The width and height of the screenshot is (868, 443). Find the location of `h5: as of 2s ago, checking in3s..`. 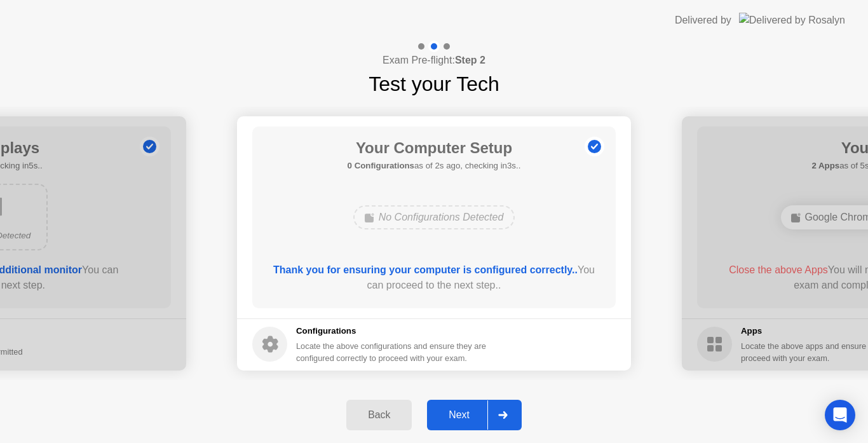

h5: as of 2s ago, checking in3s.. is located at coordinates (434, 166).